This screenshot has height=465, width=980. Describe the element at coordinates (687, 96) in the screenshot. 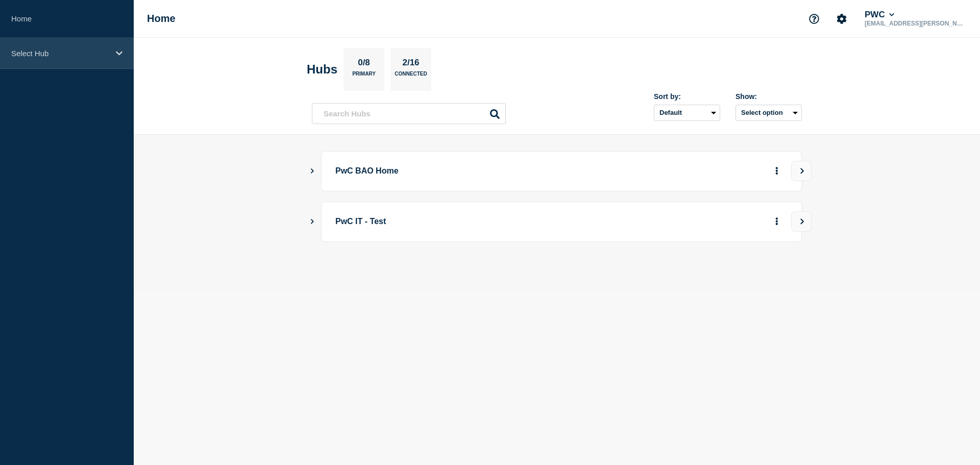

I see `div: Sort by:` at that location.